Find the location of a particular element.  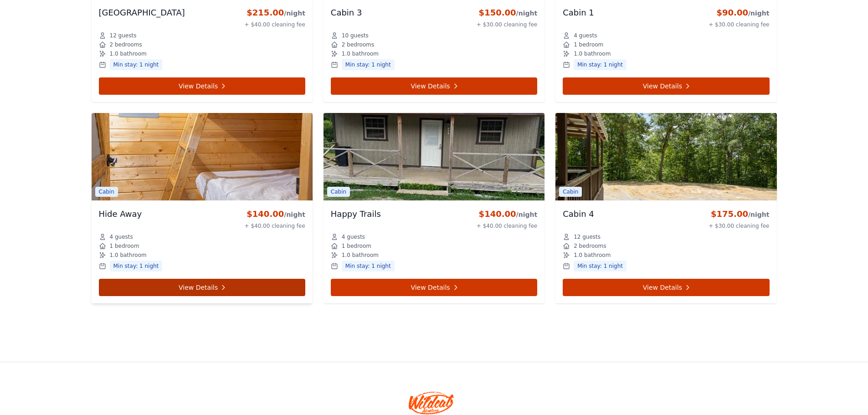

div: $150.00 is located at coordinates (507, 13).